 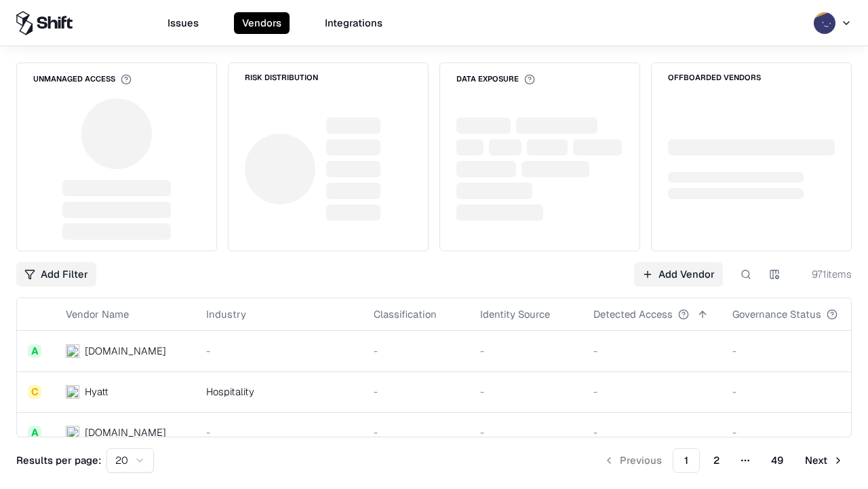 I want to click on button: Vendors, so click(x=262, y=23).